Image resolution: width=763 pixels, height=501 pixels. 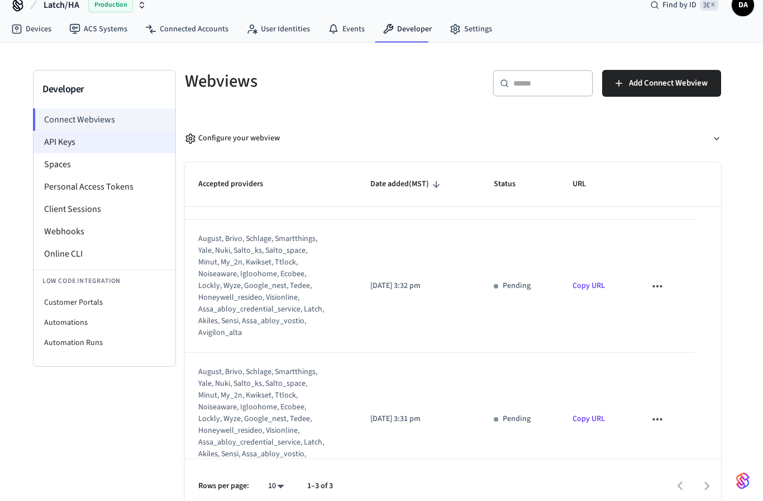 What do you see at coordinates (104, 342) in the screenshot?
I see `li: Automation Runs` at bounding box center [104, 342].